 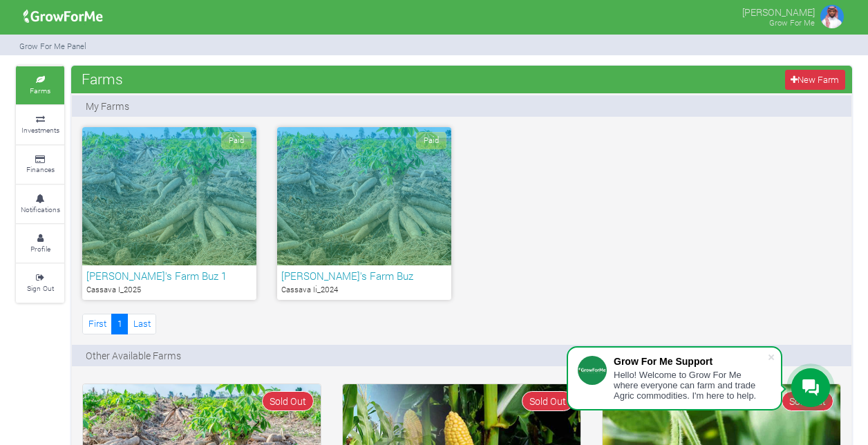 What do you see at coordinates (40, 243) in the screenshot?
I see `a: Profile` at bounding box center [40, 243].